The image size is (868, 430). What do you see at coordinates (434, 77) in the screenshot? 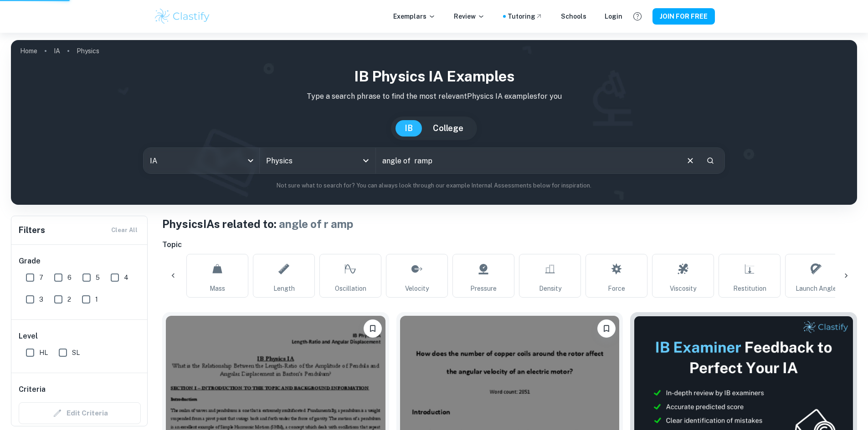
I see `h1: IB Physics IA examples` at bounding box center [434, 77].